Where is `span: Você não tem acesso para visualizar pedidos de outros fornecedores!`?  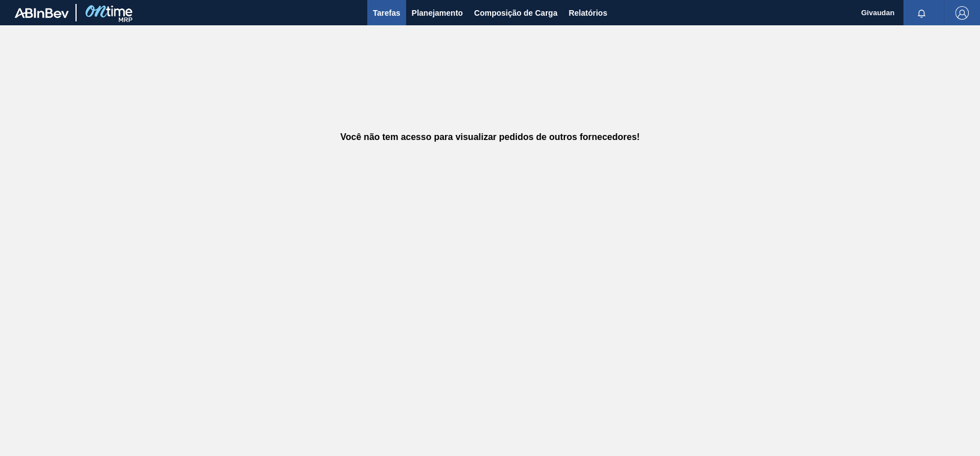
span: Você não tem acesso para visualizar pedidos de outros fornecedores! is located at coordinates (489, 137).